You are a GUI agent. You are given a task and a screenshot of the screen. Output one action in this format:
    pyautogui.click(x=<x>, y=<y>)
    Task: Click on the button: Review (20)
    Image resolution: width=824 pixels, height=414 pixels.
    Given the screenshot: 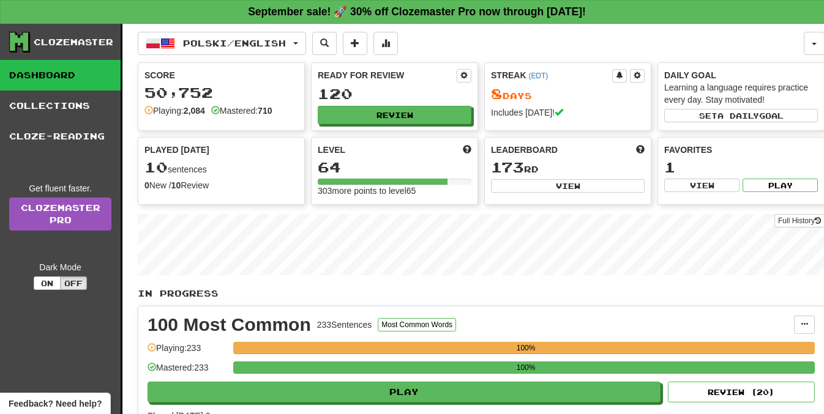 What is the action you would take?
    pyautogui.click(x=741, y=392)
    